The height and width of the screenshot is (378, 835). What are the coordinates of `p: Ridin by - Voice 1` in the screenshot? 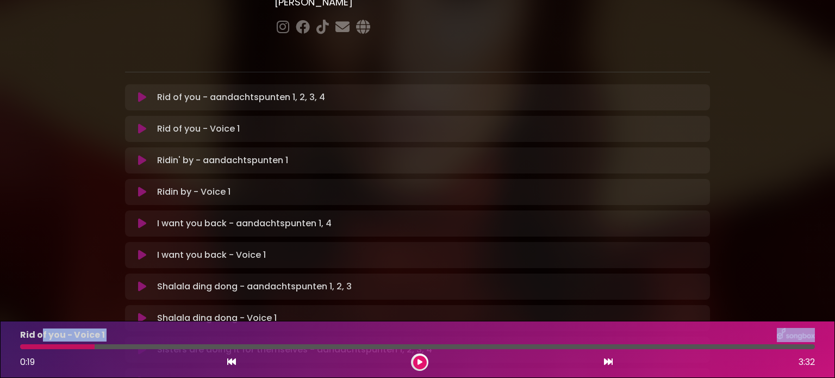 It's located at (193, 192).